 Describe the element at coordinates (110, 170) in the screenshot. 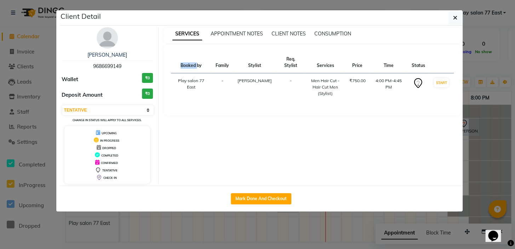

I see `span: TENTATIVE` at that location.